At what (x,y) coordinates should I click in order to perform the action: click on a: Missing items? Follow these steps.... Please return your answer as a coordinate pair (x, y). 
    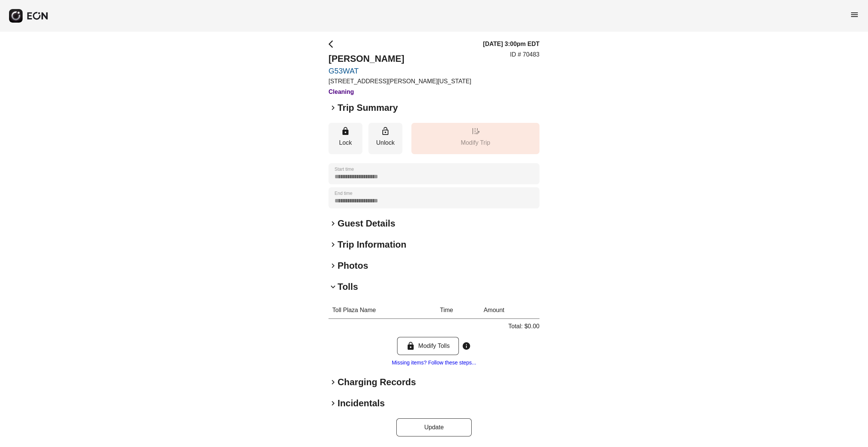
    Looking at the image, I should click on (434, 363).